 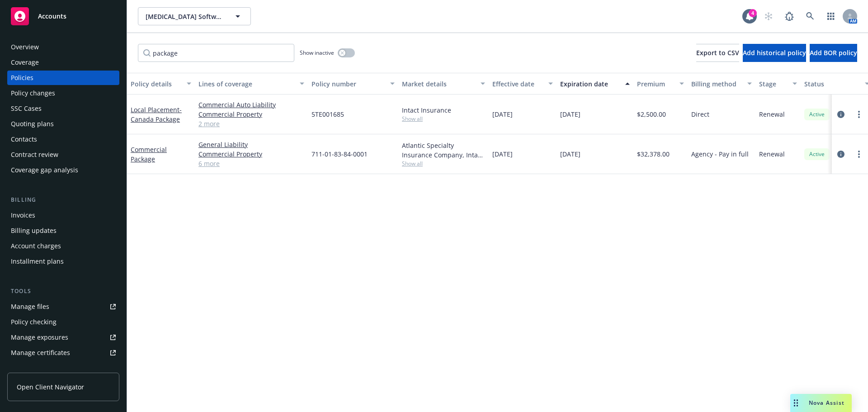 I want to click on a: Invoices, so click(x=64, y=216).